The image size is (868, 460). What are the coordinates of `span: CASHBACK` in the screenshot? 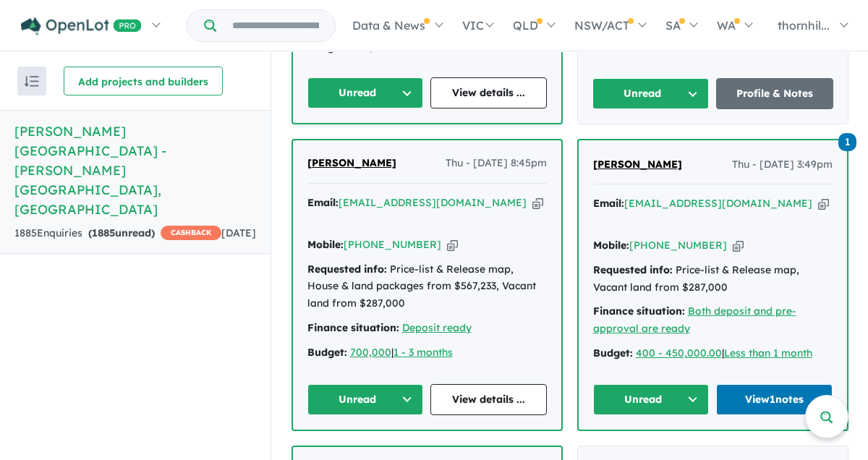 It's located at (191, 233).